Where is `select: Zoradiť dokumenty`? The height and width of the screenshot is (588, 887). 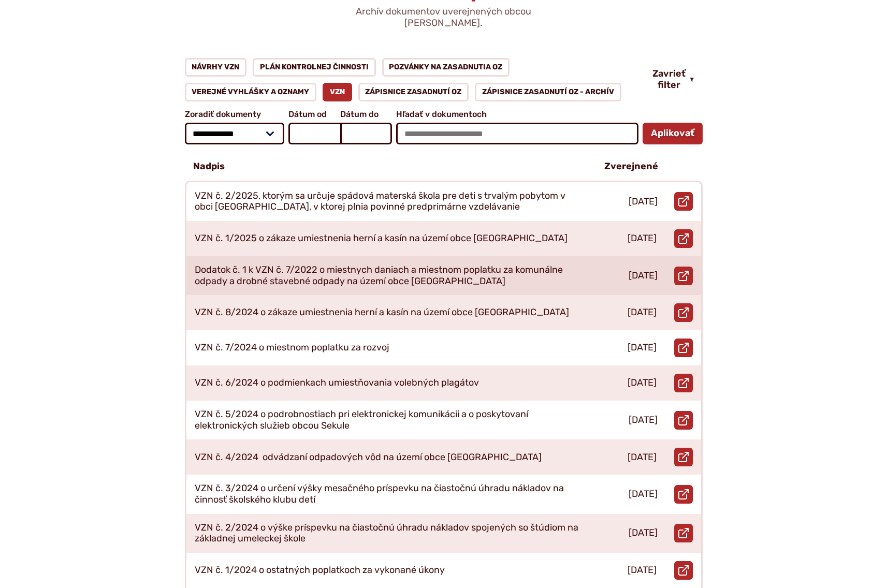 select: Zoradiť dokumenty is located at coordinates (234, 133).